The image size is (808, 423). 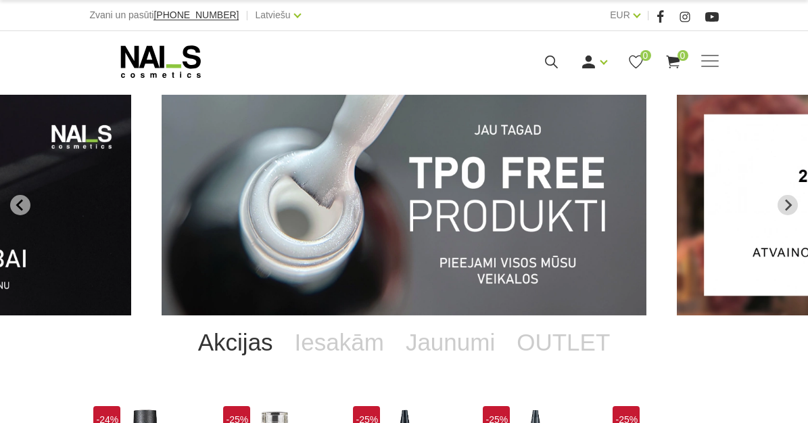 I want to click on button: Go to last slide, so click(x=20, y=205).